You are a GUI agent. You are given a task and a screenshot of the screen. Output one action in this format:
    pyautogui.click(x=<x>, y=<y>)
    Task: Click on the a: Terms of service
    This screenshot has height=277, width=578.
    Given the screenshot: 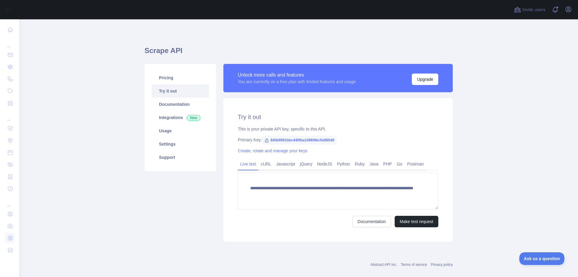 What is the action you would take?
    pyautogui.click(x=414, y=264)
    